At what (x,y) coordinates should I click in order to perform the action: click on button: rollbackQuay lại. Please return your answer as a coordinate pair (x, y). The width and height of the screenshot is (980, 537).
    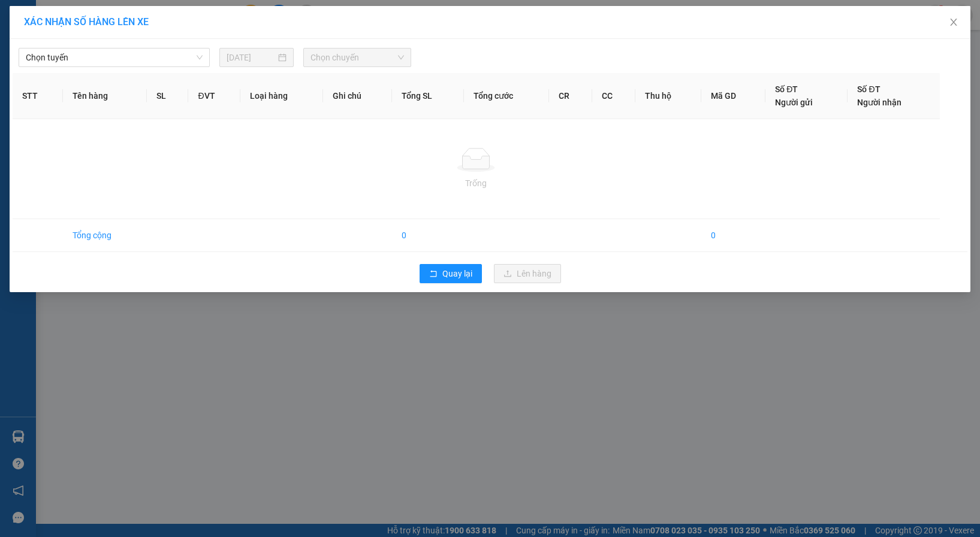
    Looking at the image, I should click on (451, 274).